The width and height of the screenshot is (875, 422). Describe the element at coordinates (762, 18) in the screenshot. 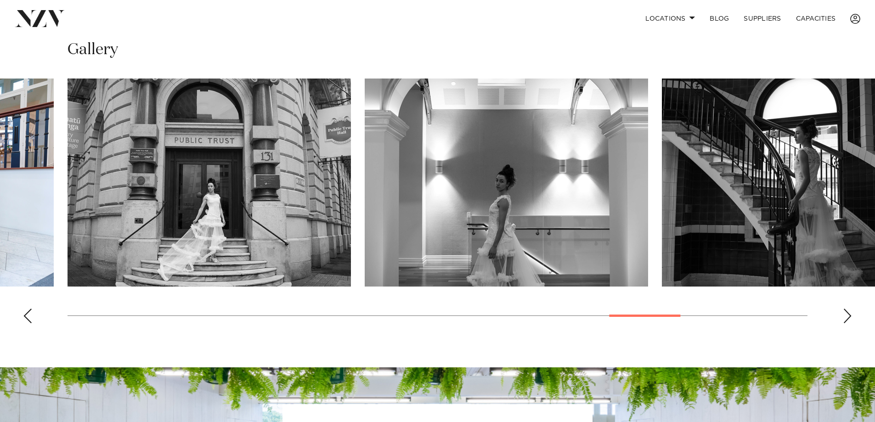

I see `a: SUPPLIERS` at that location.